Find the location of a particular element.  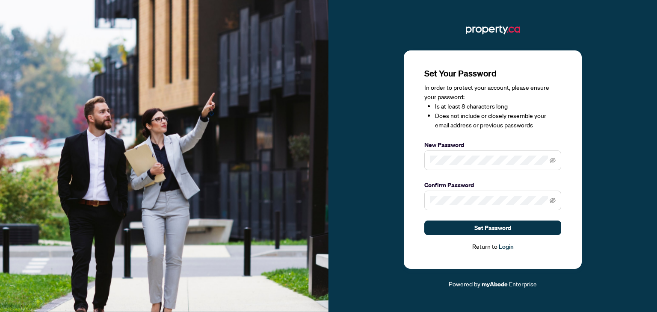

li: Is at least 8 characters long is located at coordinates (498, 107).